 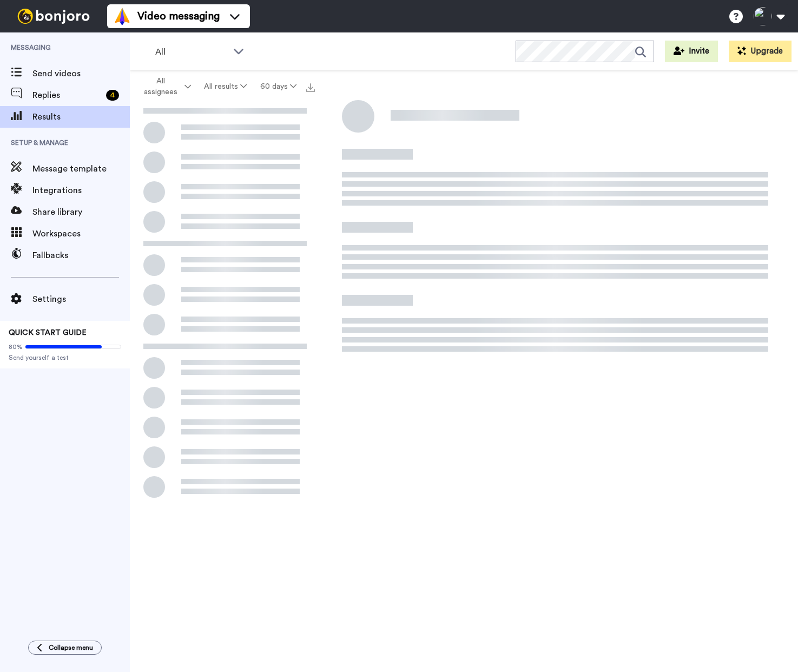 What do you see at coordinates (67, 95) in the screenshot?
I see `span: Replies` at bounding box center [67, 95].